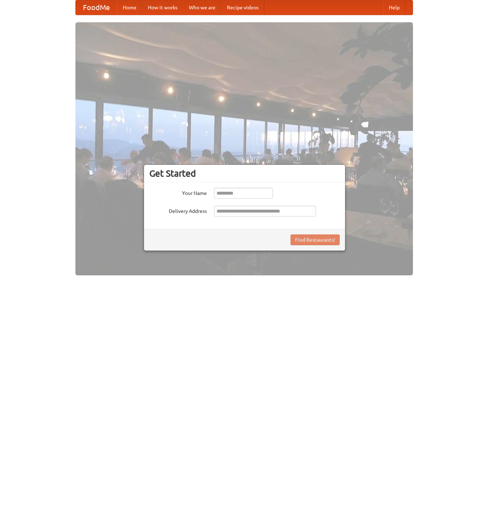 Image resolution: width=488 pixels, height=508 pixels. Describe the element at coordinates (130, 8) in the screenshot. I see `a: Home` at that location.